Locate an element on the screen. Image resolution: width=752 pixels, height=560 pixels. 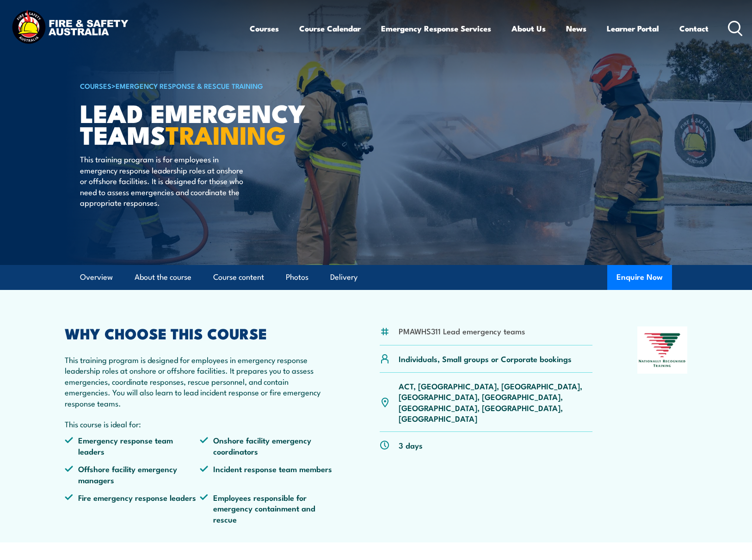
li: Onshore facility emergency coordinators is located at coordinates (267, 445).